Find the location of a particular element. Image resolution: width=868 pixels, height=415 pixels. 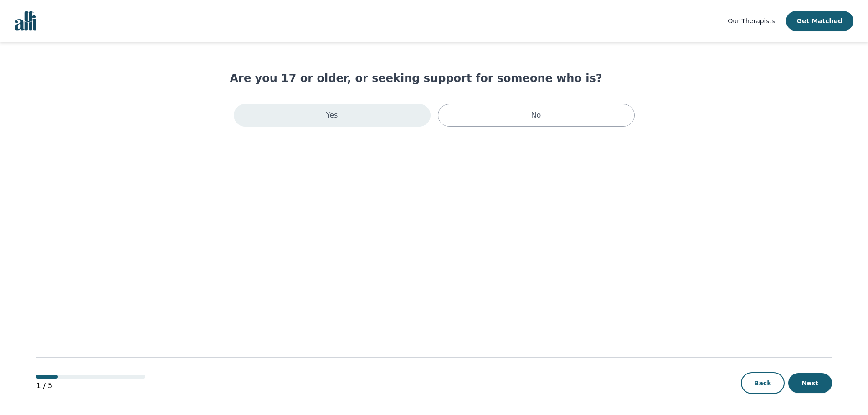

h1: Are you 17 or older, or seeking support for someone who is? is located at coordinates (434, 78).